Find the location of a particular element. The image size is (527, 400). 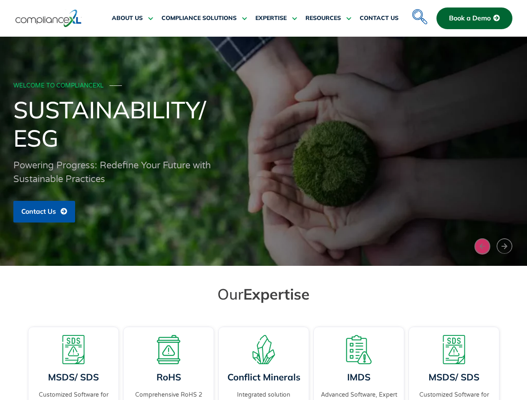

h2: Our is located at coordinates (264, 294).